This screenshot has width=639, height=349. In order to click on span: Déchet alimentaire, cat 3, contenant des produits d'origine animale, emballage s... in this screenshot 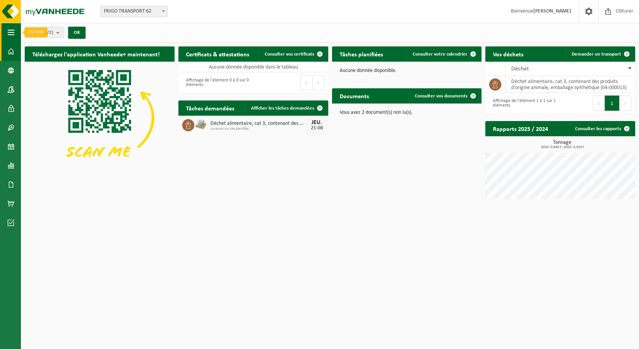, I will do `click(258, 124)`.